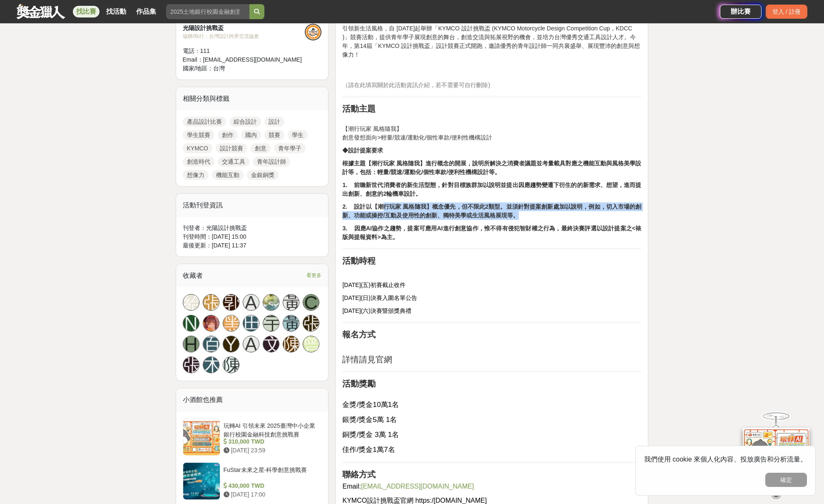 The height and width of the screenshot is (504, 824). Describe the element at coordinates (314, 275) in the screenshot. I see `span: 看更多` at that location.